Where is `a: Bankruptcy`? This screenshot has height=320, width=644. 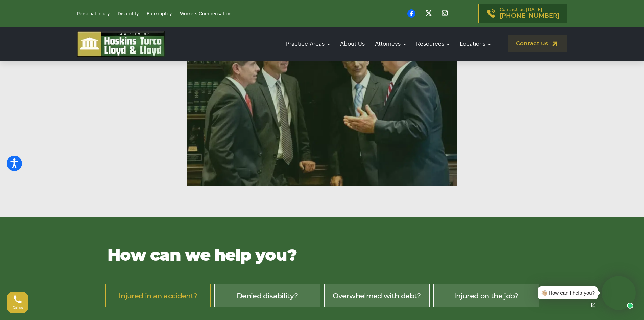 a: Bankruptcy is located at coordinates (159, 14).